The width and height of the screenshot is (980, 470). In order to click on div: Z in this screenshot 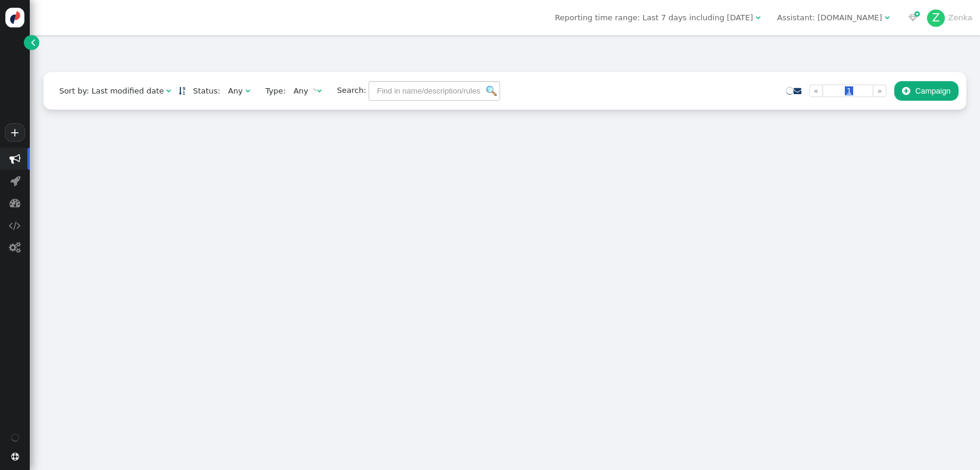, I will do `click(935, 18)`.